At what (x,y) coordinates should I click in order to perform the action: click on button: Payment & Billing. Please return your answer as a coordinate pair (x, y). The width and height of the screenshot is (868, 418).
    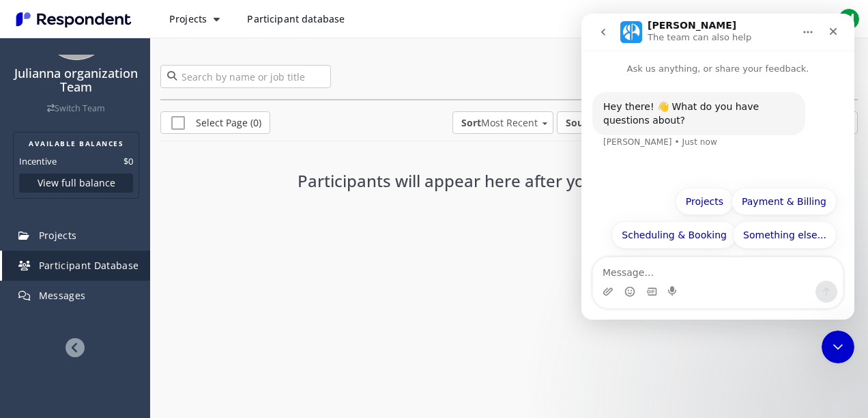
    Looking at the image, I should click on (203, 188).